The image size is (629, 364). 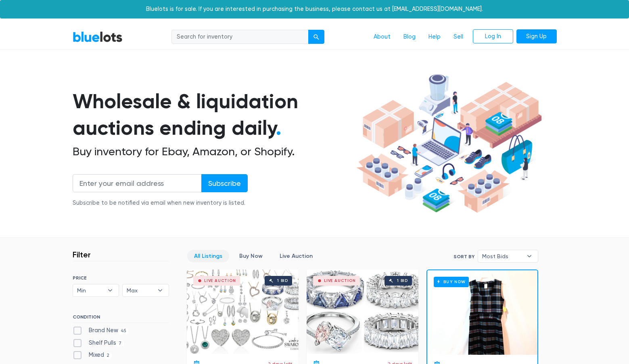 What do you see at coordinates (240, 37) in the screenshot?
I see `input: Search for inventory` at bounding box center [240, 37].